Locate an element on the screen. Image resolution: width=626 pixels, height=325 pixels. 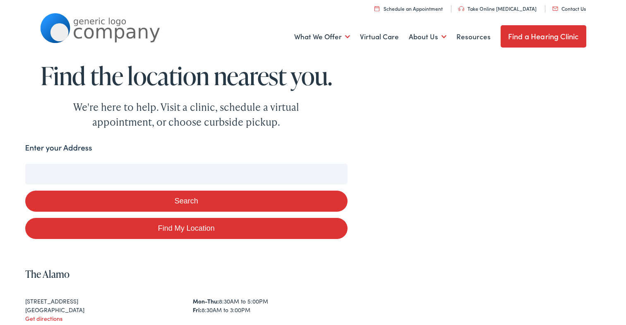
a: Find My Location is located at coordinates (187, 229).